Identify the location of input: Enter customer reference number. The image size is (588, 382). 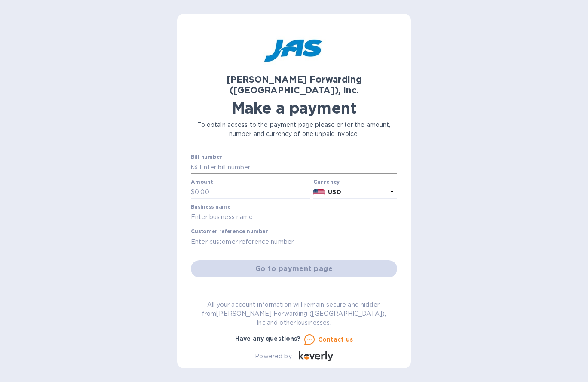
(294, 242).